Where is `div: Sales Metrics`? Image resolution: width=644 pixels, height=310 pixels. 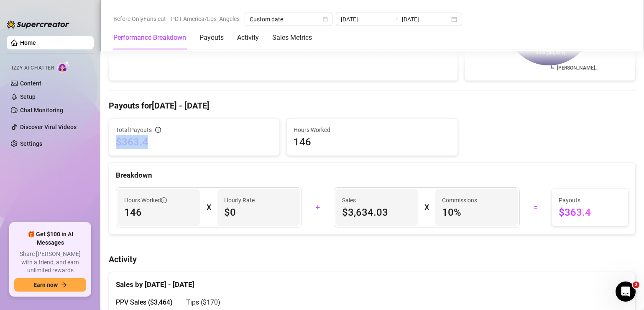
div: Sales Metrics is located at coordinates (292, 38).